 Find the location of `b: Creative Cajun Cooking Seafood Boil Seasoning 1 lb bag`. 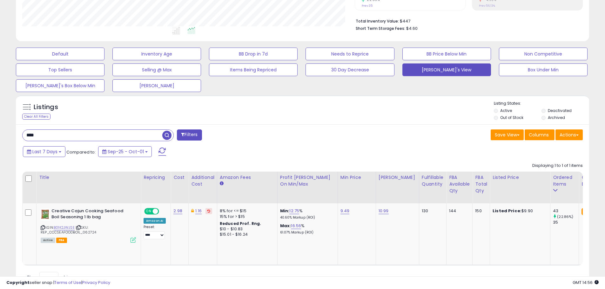

b: Creative Cajun Cooking Seafood Boil Seasoning 1 lb bag is located at coordinates (90, 215).